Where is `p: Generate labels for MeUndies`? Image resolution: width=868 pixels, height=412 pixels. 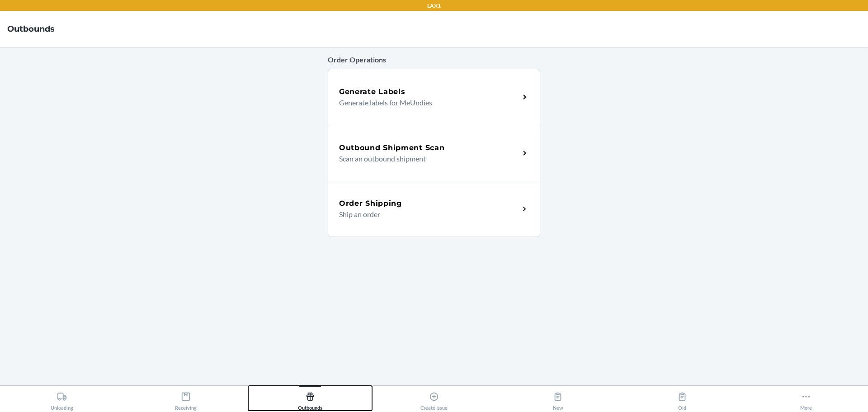
p: Generate labels for MeUndies is located at coordinates (425, 103).